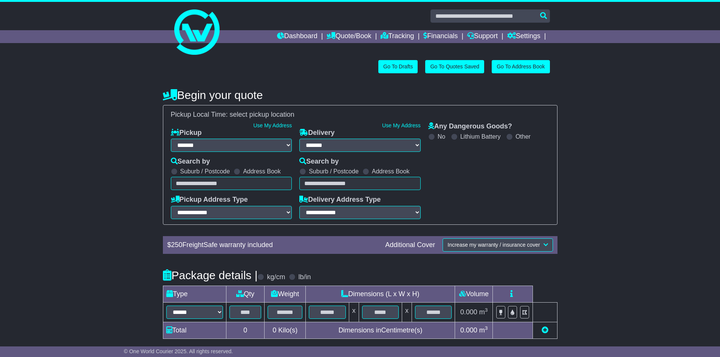 This screenshot has height=357, width=720. I want to click on span: 250, so click(177, 245).